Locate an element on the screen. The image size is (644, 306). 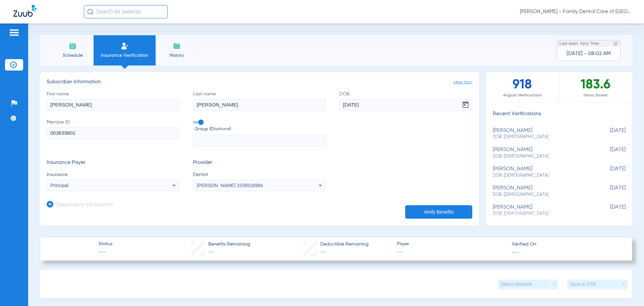
span: Dentist is located at coordinates (259, 175).